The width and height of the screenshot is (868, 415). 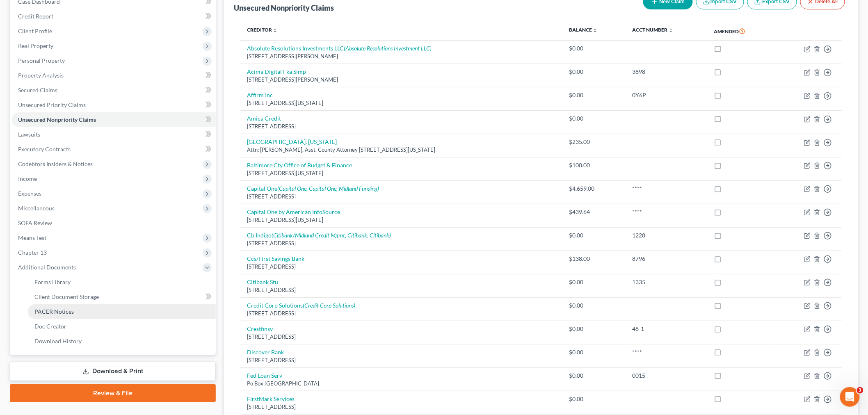 I want to click on span: Unsecured Priority Claims, so click(x=52, y=104).